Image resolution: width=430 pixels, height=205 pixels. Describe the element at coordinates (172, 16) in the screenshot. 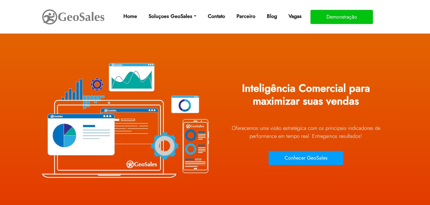

I see `a: Soluçoes GeoSales` at that location.